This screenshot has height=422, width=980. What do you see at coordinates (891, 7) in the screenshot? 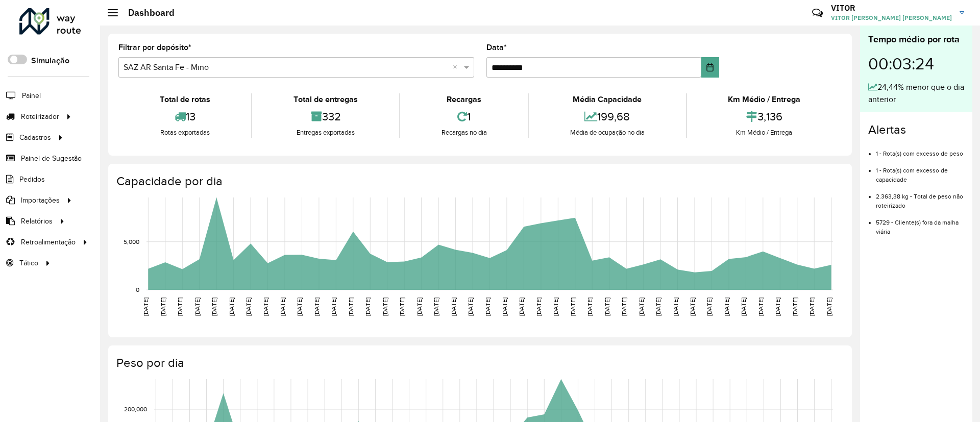
I see `h3: VITOR` at bounding box center [891, 7].